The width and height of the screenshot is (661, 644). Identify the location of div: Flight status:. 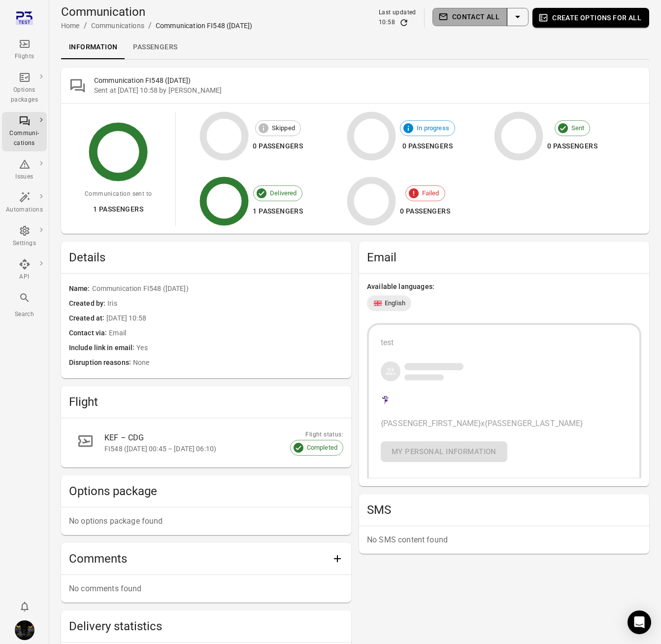
(317, 434).